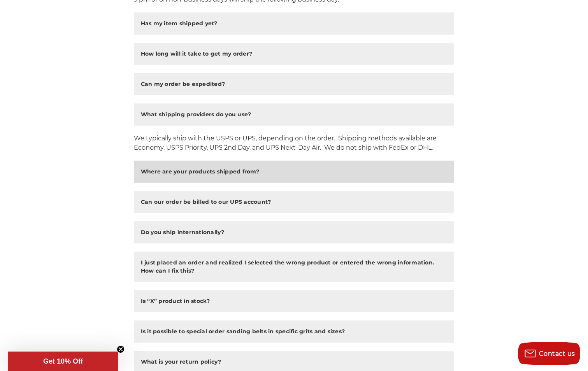  Describe the element at coordinates (179, 23) in the screenshot. I see `h2: Has my item shipped yet?` at that location.